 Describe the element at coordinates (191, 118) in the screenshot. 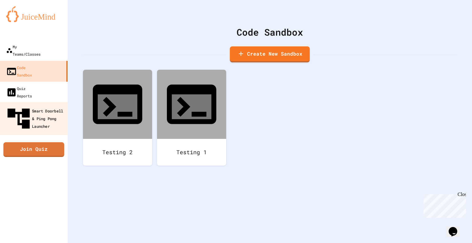

I see `a: Testing 1` at that location.